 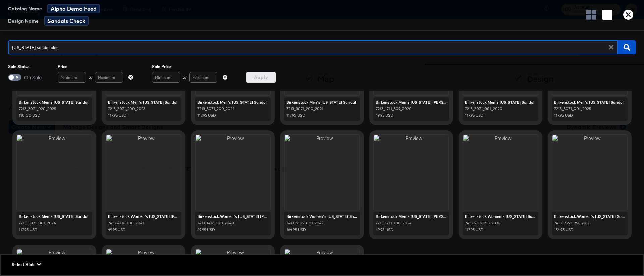 What do you see at coordinates (54, 108) in the screenshot?
I see `div: 7213_3071_020_2025` at bounding box center [54, 108].